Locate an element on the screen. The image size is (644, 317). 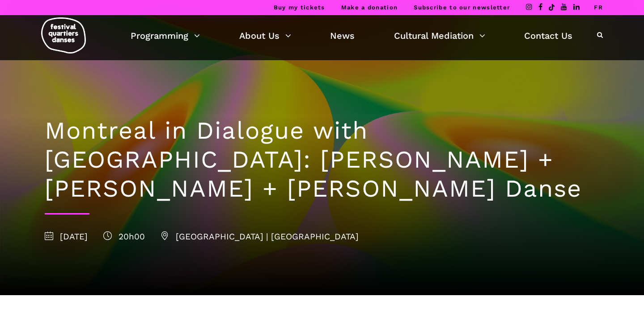
a: Subscribe to our newsletter is located at coordinates (462, 7).